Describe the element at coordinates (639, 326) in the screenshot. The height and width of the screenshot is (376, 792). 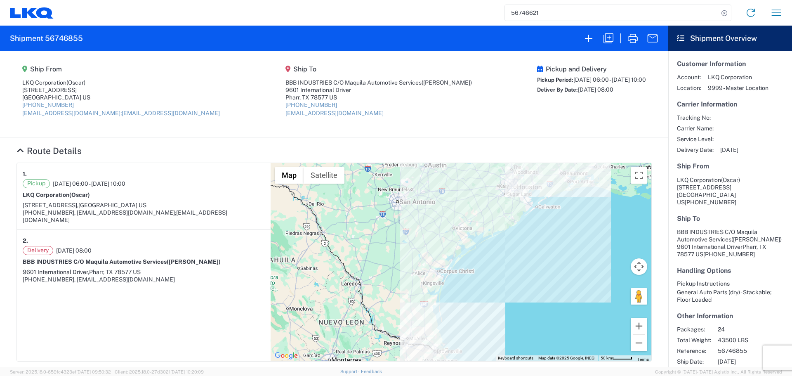
I see `button: Zoom in` at that location.